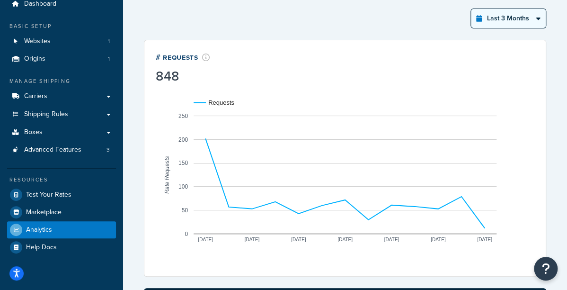  I want to click on a: Help Docs, so click(62, 247).